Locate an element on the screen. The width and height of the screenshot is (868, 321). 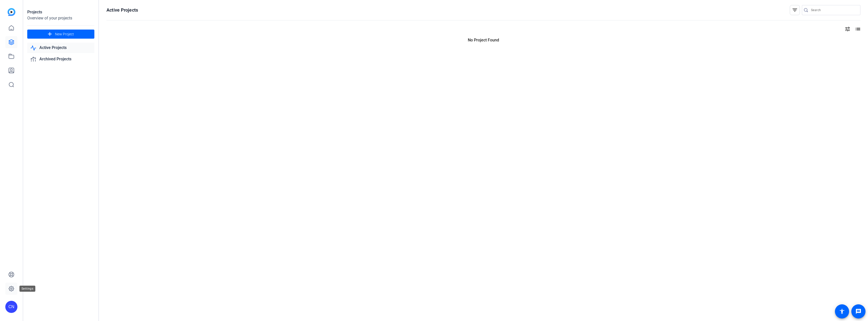
span: New Project is located at coordinates (64, 34).